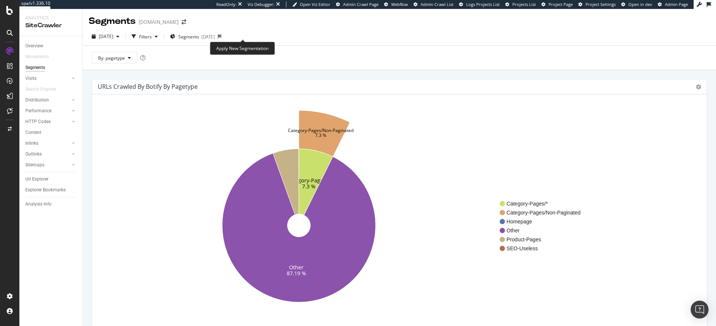 The height and width of the screenshot is (326, 716). I want to click on span: 2025 Aug. 6th, so click(106, 36).